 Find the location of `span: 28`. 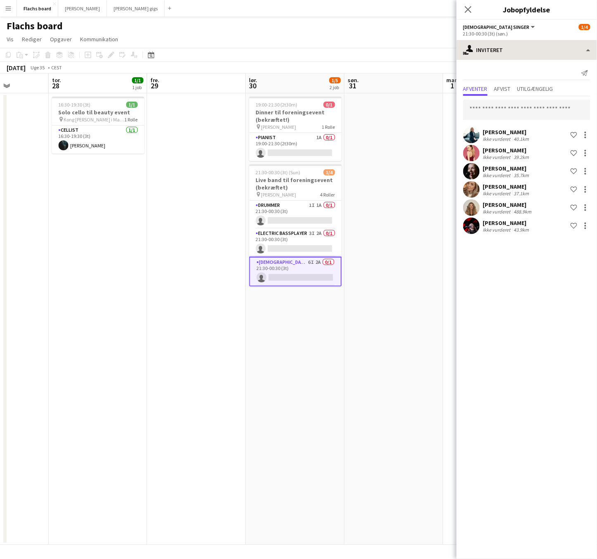

span: 28 is located at coordinates (56, 85).